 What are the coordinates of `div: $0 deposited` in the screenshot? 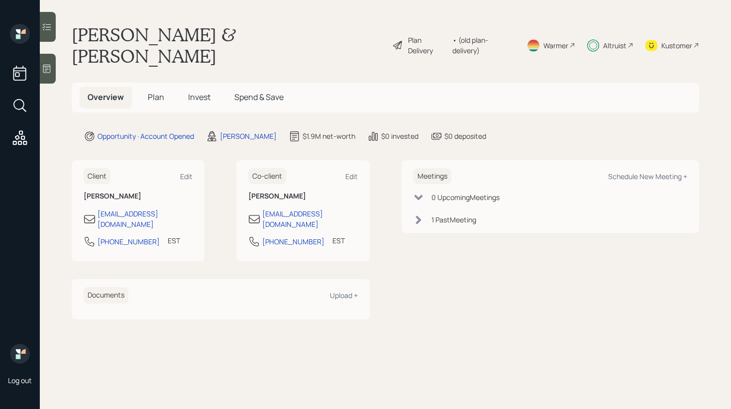 It's located at (465, 136).